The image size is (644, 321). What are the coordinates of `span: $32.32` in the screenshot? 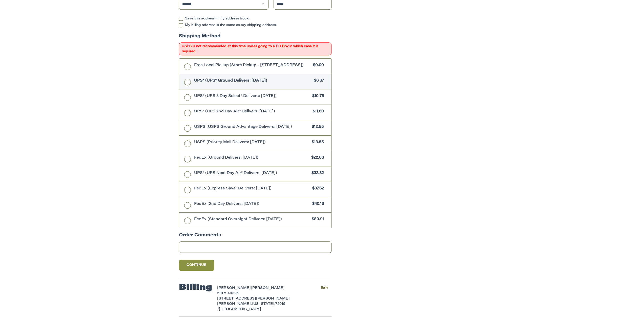 It's located at (316, 173).